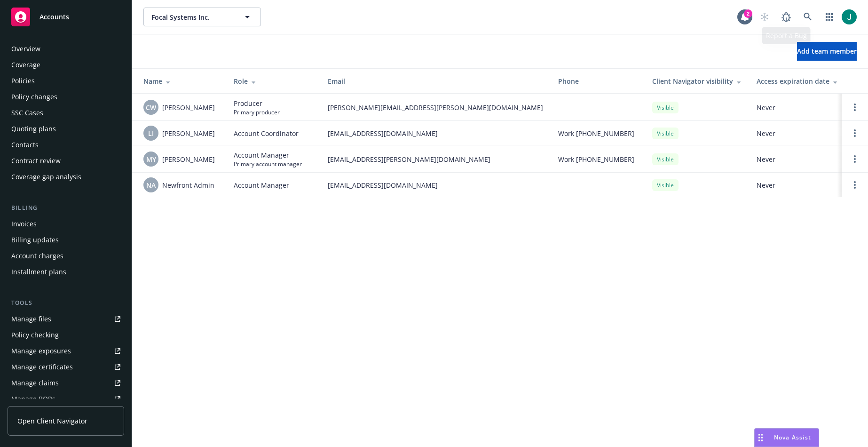 The width and height of the screenshot is (868, 447). Describe the element at coordinates (35, 97) in the screenshot. I see `div: Policy changes` at that location.